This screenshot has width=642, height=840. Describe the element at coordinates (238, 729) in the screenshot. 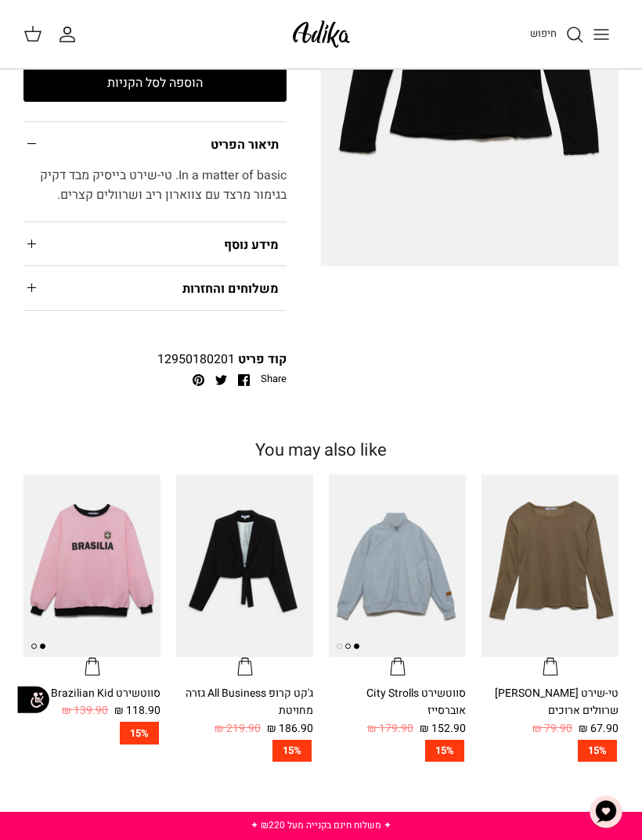

I see `span: 219.90 ₪` at that location.